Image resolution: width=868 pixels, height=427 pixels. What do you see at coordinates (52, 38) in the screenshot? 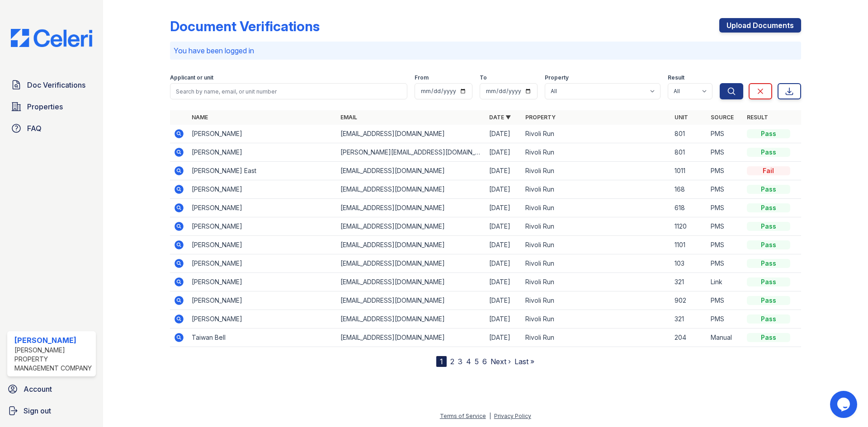
I see `img: CE_Logo_Blue-a8612792a0a2168367f1c8372b55b34899dd931a85d93a1a3d3e32e68fde9ad4.png` at bounding box center [52, 38].